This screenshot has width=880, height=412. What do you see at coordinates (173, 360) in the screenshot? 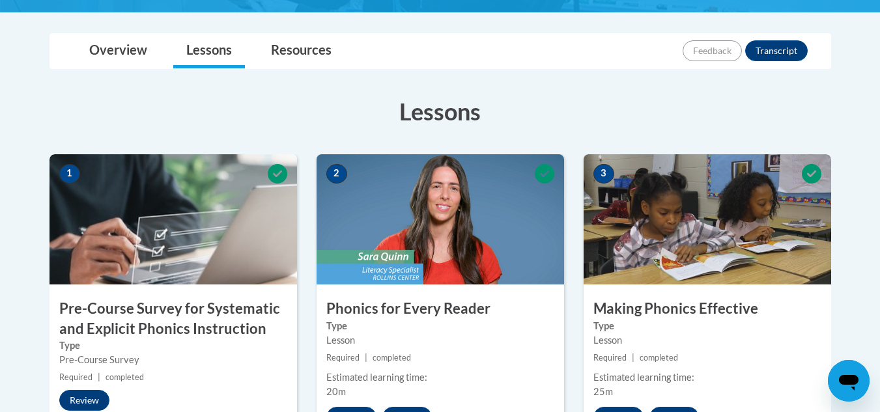
I see `div: Pre-Course Survey` at bounding box center [173, 360].